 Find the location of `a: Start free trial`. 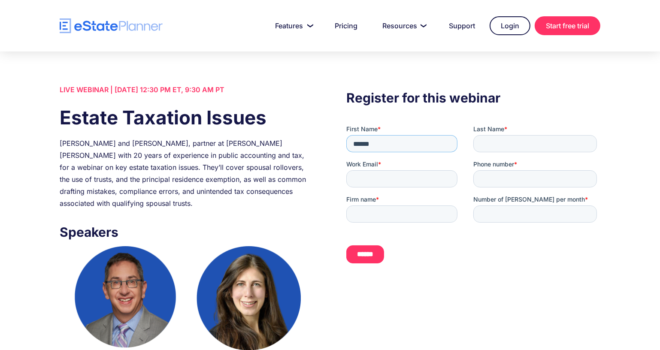

a: Start free trial is located at coordinates (568, 26).